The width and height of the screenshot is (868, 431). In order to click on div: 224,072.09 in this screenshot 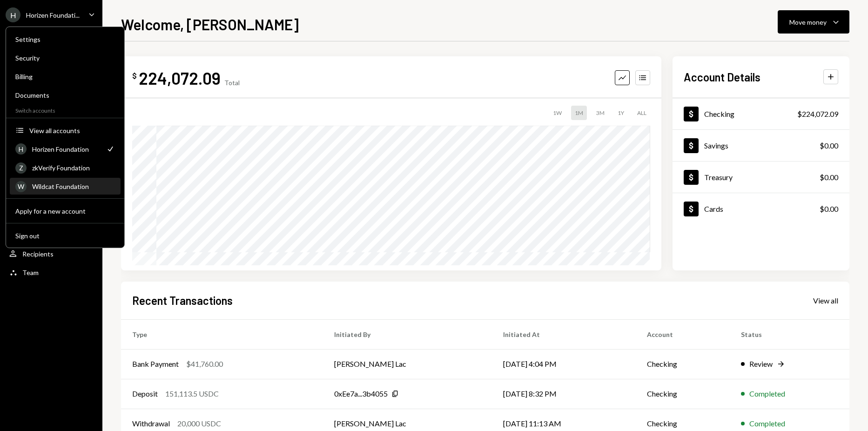, I will do `click(179, 77)`.